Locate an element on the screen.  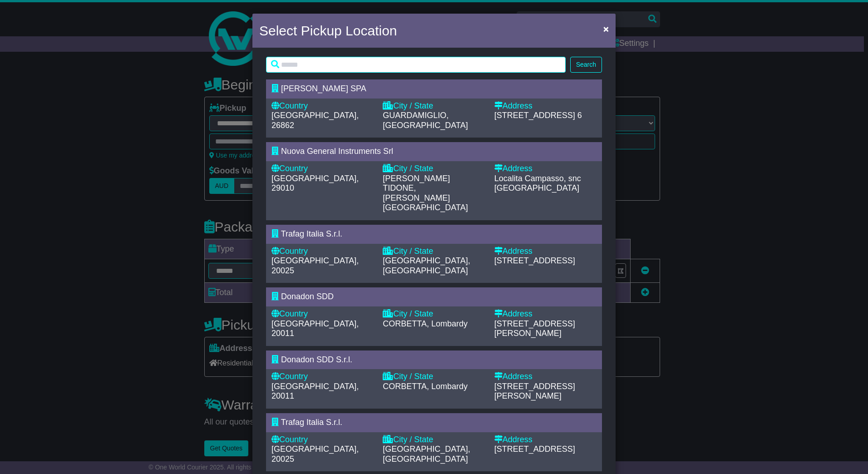
span: Localita Campasso, snc is located at coordinates (538, 178).